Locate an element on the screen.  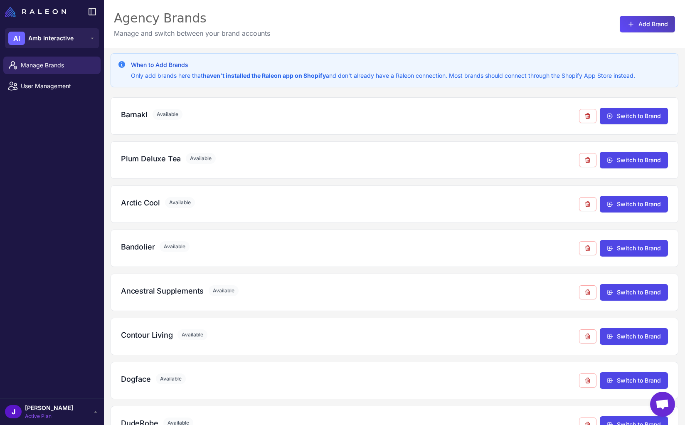
img: Raleon Logo is located at coordinates (35, 12).